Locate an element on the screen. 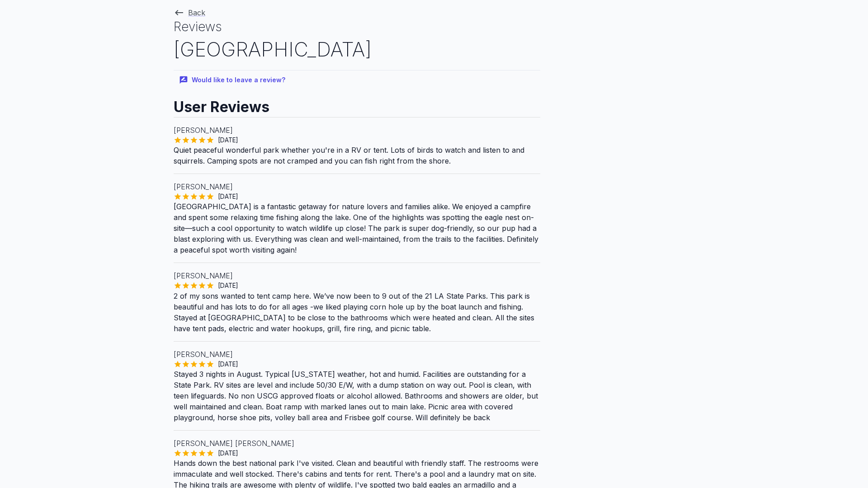  h1: Reviews is located at coordinates (357, 26).